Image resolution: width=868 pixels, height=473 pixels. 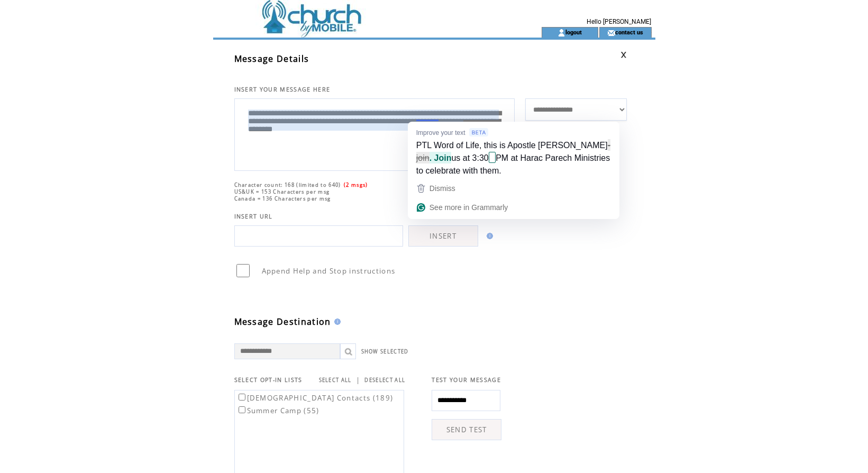 What do you see at coordinates (467, 430) in the screenshot?
I see `a: SEND TEST` at bounding box center [467, 430].